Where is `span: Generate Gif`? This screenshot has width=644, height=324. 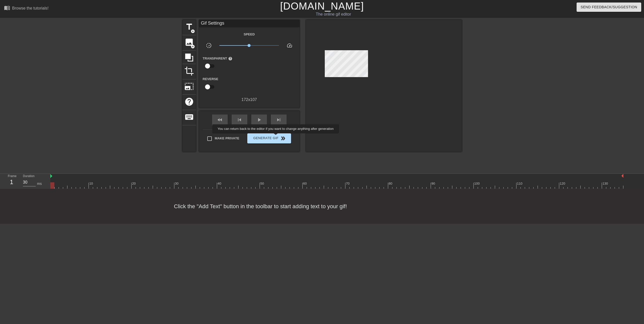
span: Generate Gif is located at coordinates (269, 138).